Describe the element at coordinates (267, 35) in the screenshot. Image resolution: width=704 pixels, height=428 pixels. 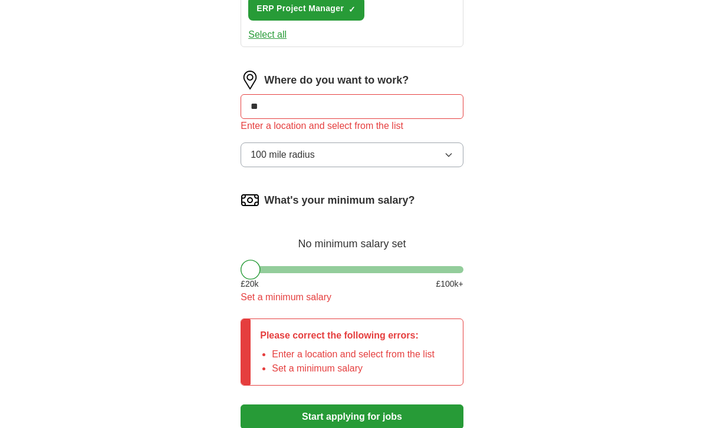
I see `button: Select all` at that location.